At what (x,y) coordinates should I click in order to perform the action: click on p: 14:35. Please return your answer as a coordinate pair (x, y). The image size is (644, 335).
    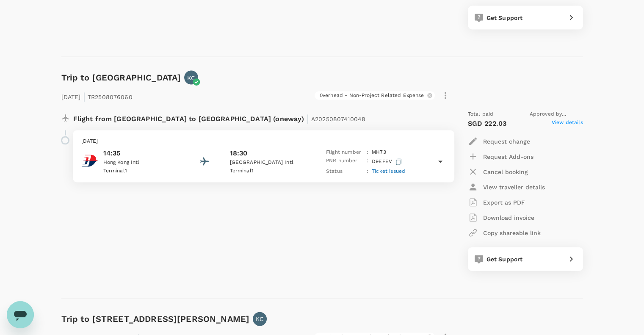
    Looking at the image, I should click on (142, 153).